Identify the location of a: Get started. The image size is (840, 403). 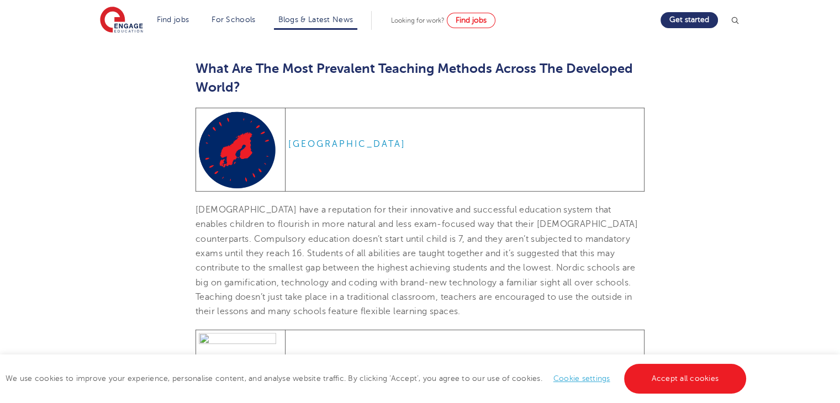
(690, 20).